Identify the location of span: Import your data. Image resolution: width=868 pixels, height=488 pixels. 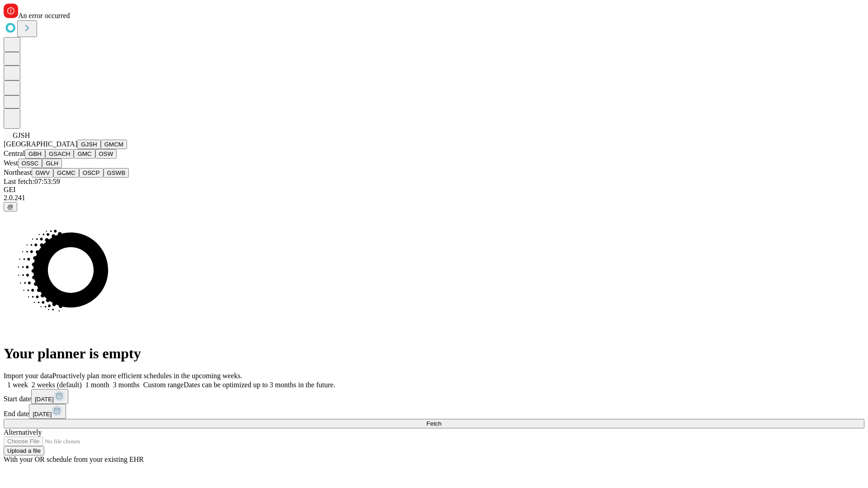
(28, 376).